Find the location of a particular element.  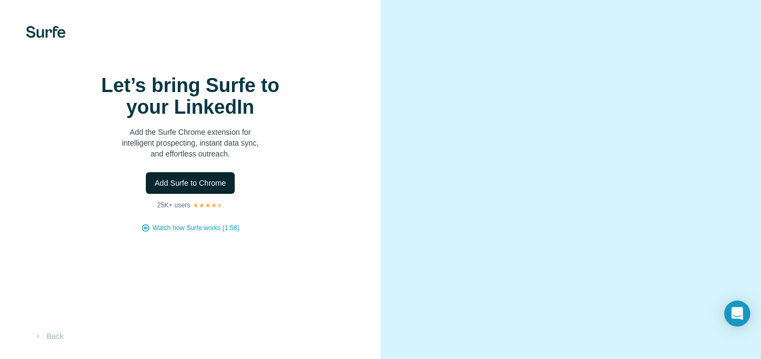

div: Open Intercom Messenger is located at coordinates (737, 314).